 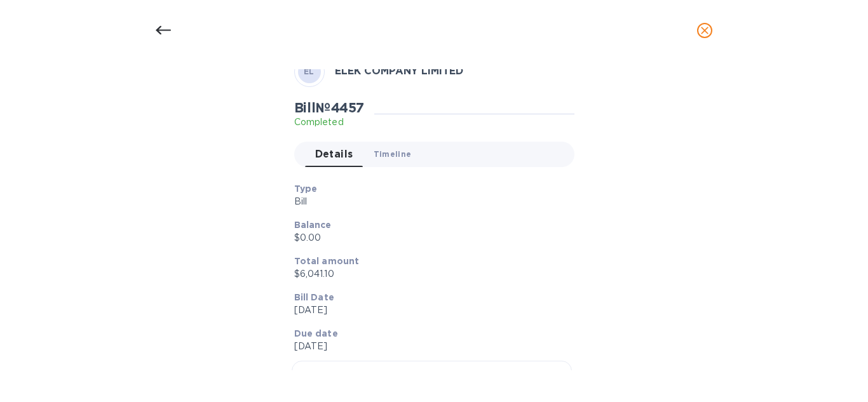 What do you see at coordinates (306, 189) in the screenshot?
I see `b: Type` at bounding box center [306, 189].